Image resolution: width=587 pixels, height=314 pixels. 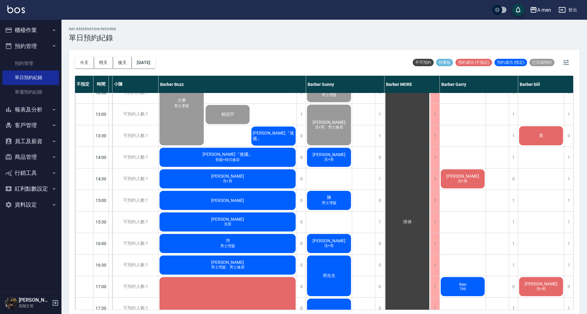 What do you see at coordinates (511, 62) in the screenshot?
I see `span: 預約成功 (指定)` at bounding box center [511, 62].